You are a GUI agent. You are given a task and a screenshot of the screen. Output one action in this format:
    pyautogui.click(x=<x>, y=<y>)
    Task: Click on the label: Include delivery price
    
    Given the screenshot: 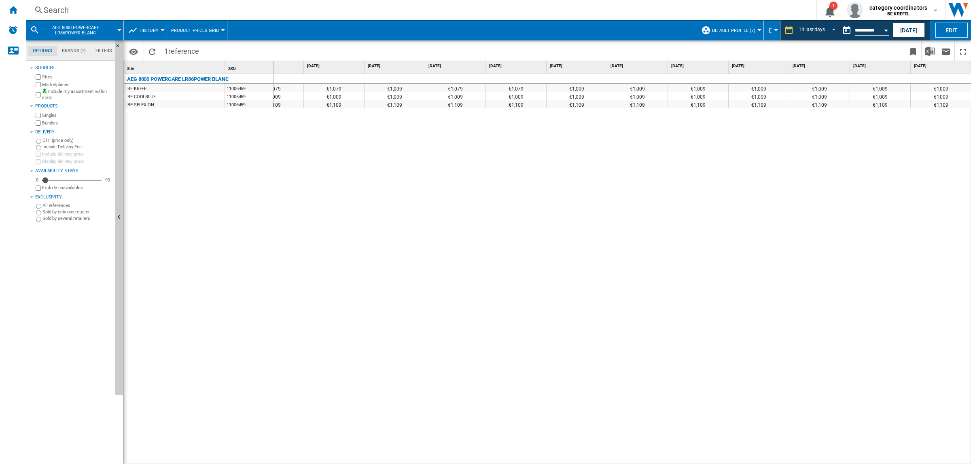 What is the action you would take?
    pyautogui.click(x=77, y=154)
    